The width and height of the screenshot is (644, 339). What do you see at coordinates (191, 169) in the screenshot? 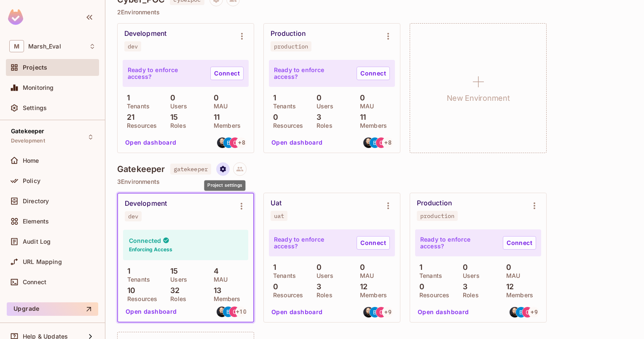
I see `span: gatekeeper` at bounding box center [191, 169].